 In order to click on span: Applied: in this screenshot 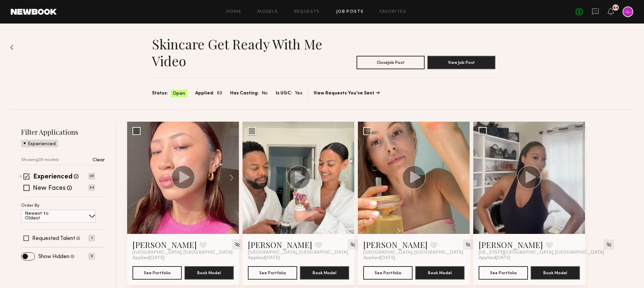, I will do `click(205, 93)`.